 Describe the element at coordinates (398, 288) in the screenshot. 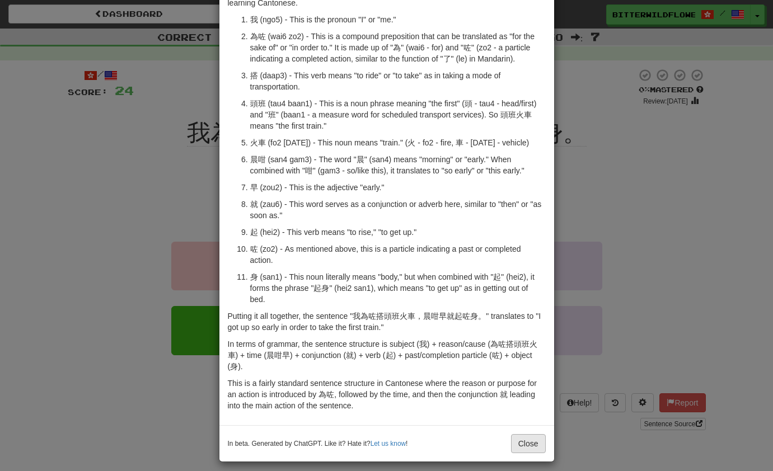

I see `p: 身 (san1) - This noun literally means "body," but when combined with "起" (hei2), it forms the phra...` at that location.